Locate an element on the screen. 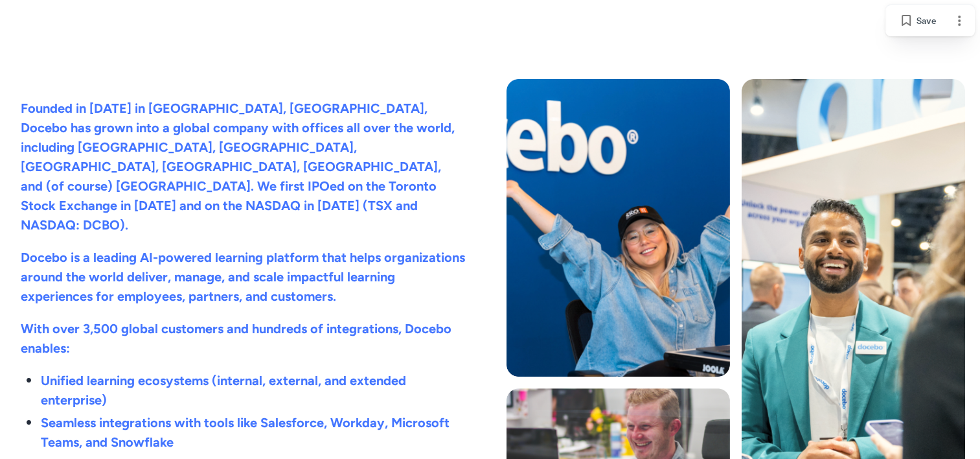 The image size is (980, 459). span: With over 3,500 global customers and hundreds of integrations, Docebo enables: is located at coordinates (238, 338).